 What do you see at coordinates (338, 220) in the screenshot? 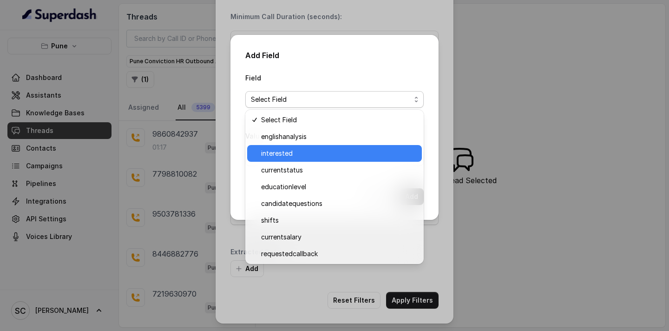
I see `span: shifts` at bounding box center [338, 220].